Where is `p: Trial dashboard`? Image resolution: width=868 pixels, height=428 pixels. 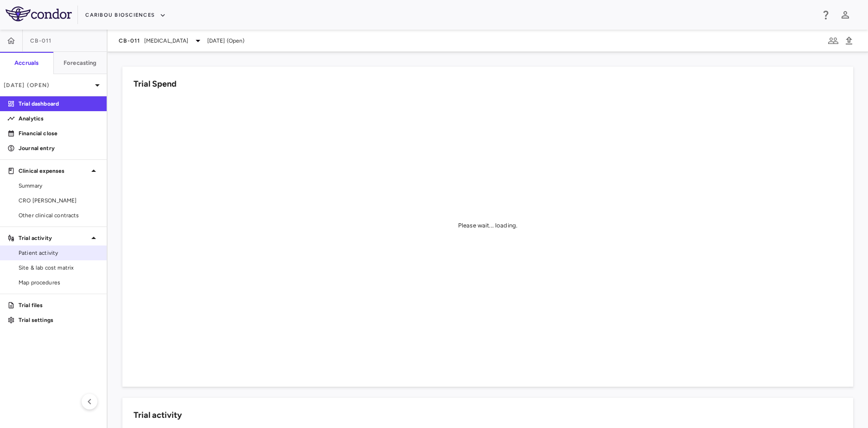 p: Trial dashboard is located at coordinates (59, 104).